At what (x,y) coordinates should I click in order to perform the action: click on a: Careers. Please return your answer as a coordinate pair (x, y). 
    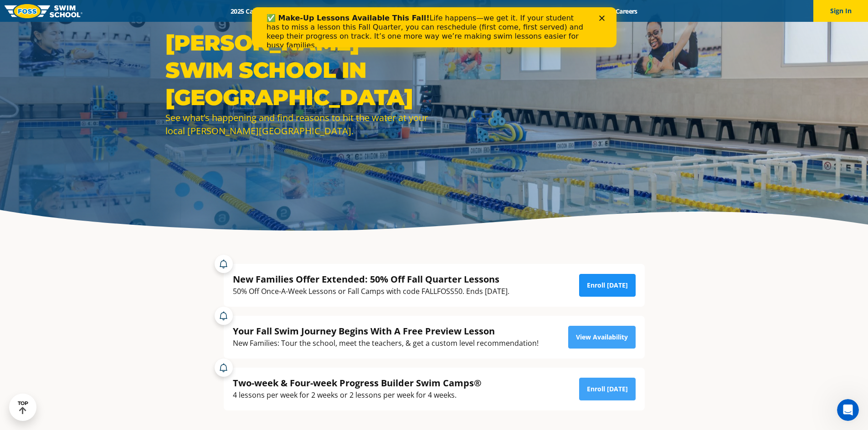
    Looking at the image, I should click on (626, 11).